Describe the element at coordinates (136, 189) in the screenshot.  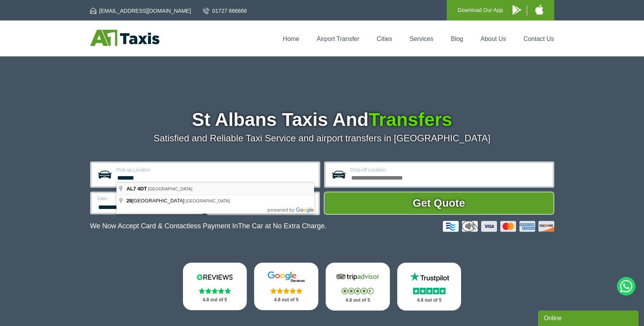
I see `span: AL7 4DT` at that location.